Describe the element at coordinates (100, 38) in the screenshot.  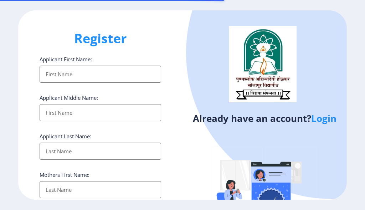
I see `h1: Register` at that location.